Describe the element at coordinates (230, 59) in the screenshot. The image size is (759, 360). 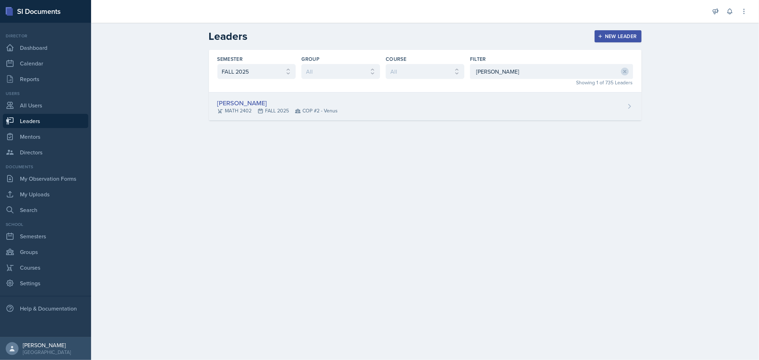
I see `label: Semester` at that location.